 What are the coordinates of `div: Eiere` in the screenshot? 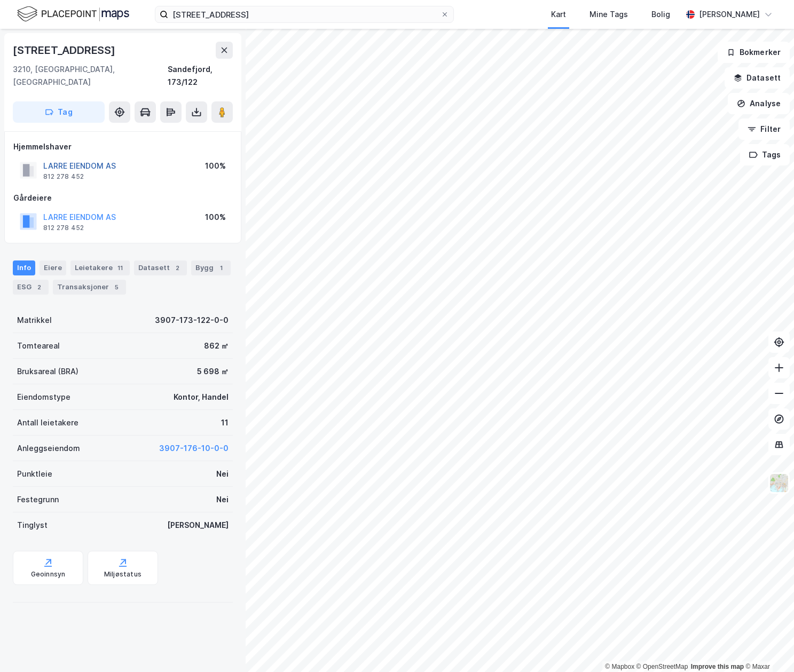 It's located at (53, 268).